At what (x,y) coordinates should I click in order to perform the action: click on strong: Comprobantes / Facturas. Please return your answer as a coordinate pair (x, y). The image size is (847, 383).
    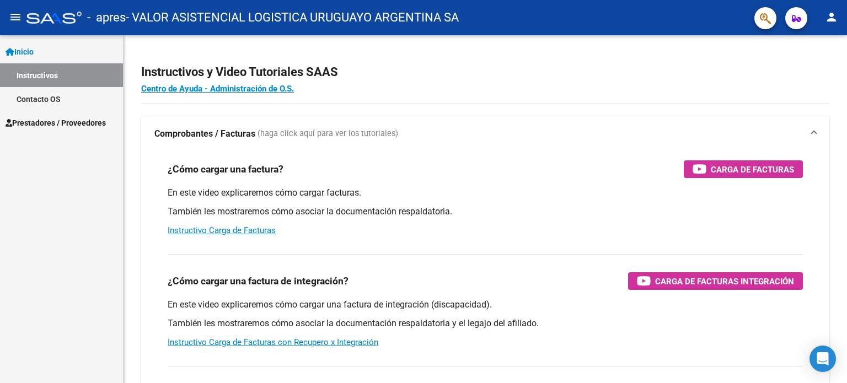
    Looking at the image, I should click on (205, 134).